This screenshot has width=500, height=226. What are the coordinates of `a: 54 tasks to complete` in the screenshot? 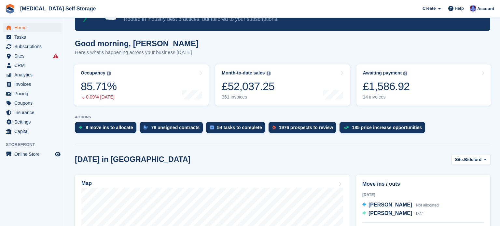 It's located at (237, 129).